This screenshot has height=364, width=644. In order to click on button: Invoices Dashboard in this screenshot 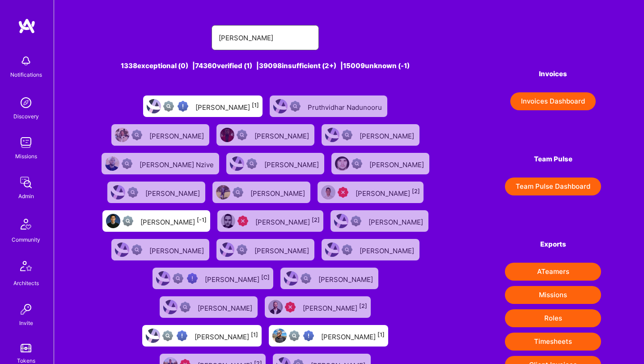, I will do `click(553, 102)`.